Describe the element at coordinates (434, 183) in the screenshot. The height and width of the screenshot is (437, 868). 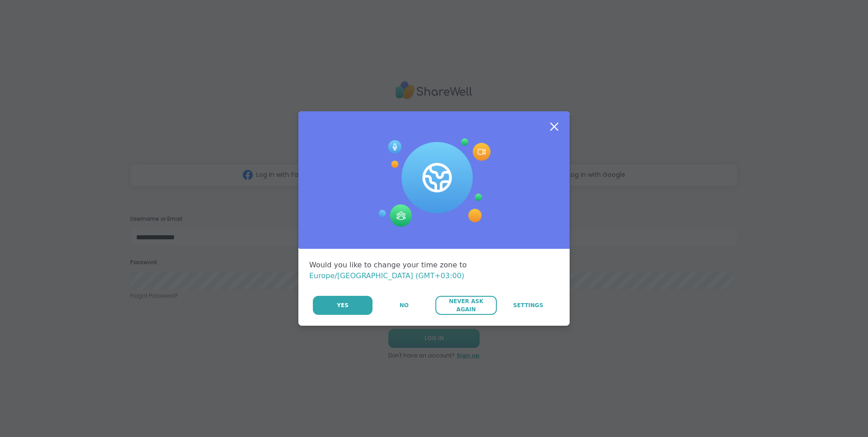
I see `img: Session Experience` at that location.